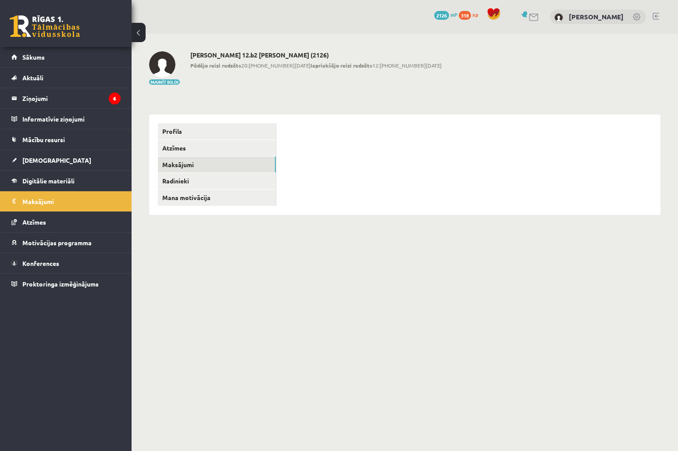 The width and height of the screenshot is (678, 451). I want to click on button: Mainīt bildi, so click(164, 82).